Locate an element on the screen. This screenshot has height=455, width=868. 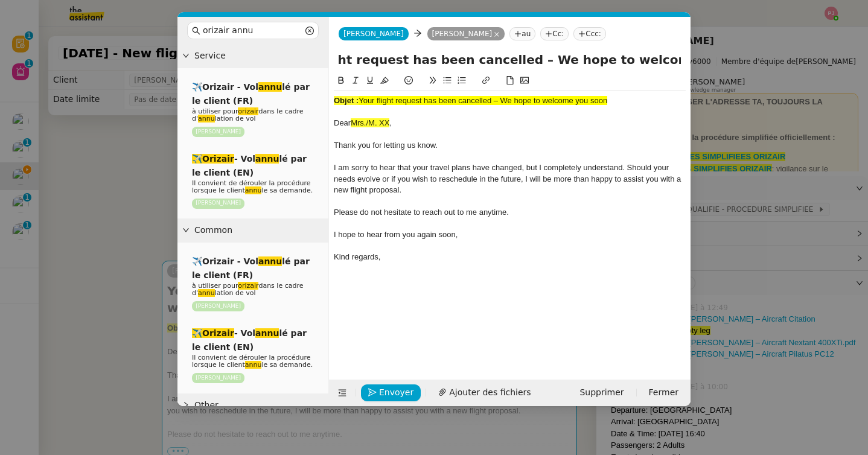
nz-tag: Ccc: is located at coordinates (589, 34).